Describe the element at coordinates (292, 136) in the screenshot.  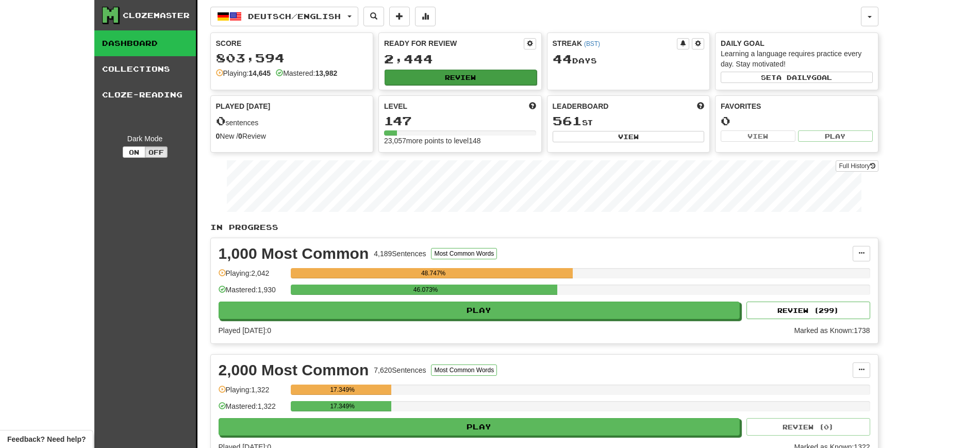
I see `div: New / Review` at that location.